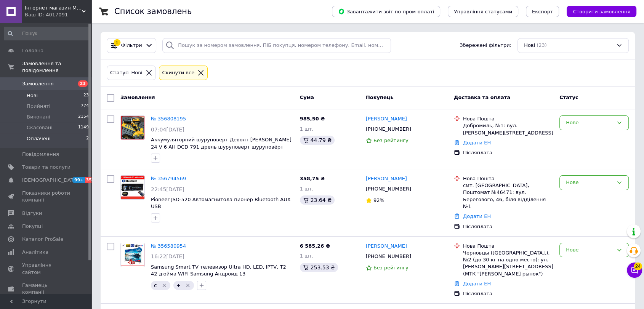 The image size is (644, 309). Describe the element at coordinates (277, 46) in the screenshot. I see `input: Пошук за номером замовлення, ПІБ покупця, номером телефону, Email, номером накладної` at that location.